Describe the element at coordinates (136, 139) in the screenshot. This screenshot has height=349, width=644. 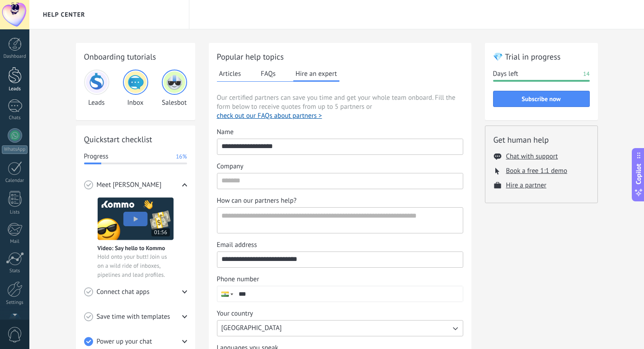
I see `h2: Quickstart checklist` at that location.